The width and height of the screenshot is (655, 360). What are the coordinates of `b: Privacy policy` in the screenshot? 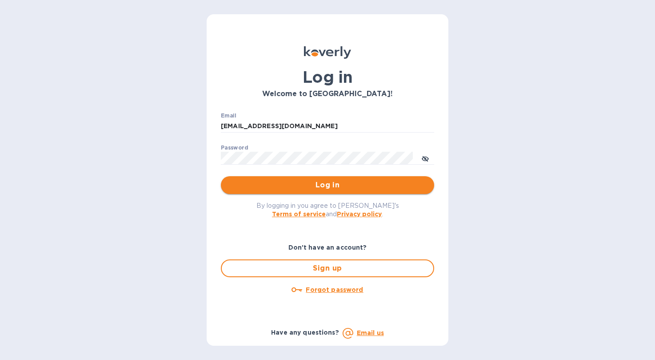 It's located at (359, 214).